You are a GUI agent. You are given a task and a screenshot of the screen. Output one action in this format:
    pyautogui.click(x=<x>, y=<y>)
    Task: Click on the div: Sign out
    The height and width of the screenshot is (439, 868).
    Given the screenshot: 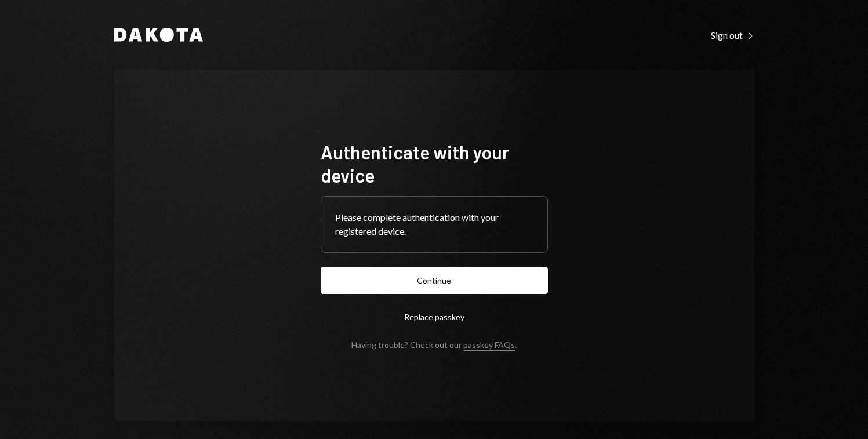 What is the action you would take?
    pyautogui.click(x=732, y=35)
    